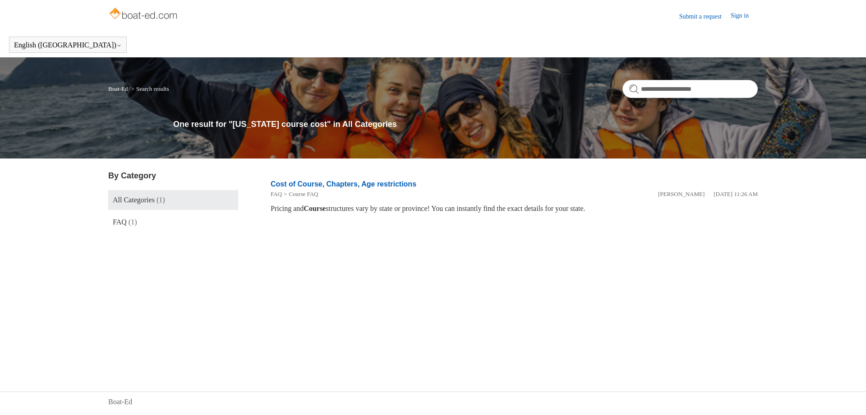 The image size is (866, 415). What do you see at coordinates (173, 222) in the screenshot?
I see `a: FAQ (1)` at bounding box center [173, 222].